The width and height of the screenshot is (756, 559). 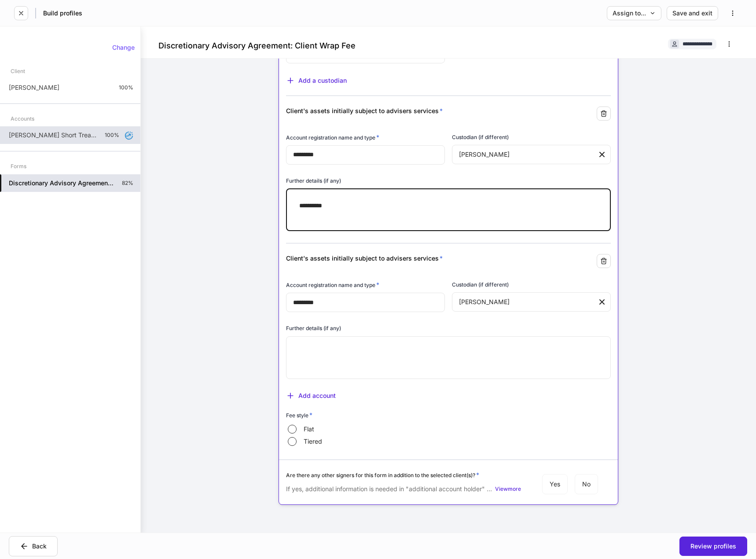 What do you see at coordinates (317, 81) in the screenshot?
I see `div: Add a custodian` at bounding box center [317, 81].